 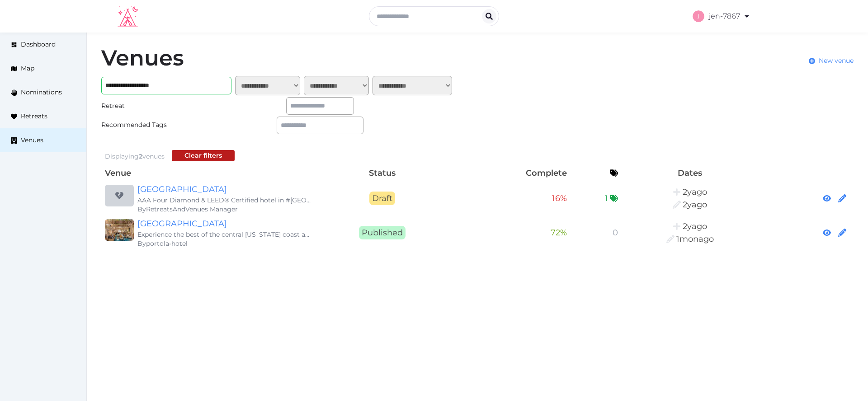 What do you see at coordinates (382, 173) in the screenshot?
I see `th: Status` at bounding box center [382, 173].